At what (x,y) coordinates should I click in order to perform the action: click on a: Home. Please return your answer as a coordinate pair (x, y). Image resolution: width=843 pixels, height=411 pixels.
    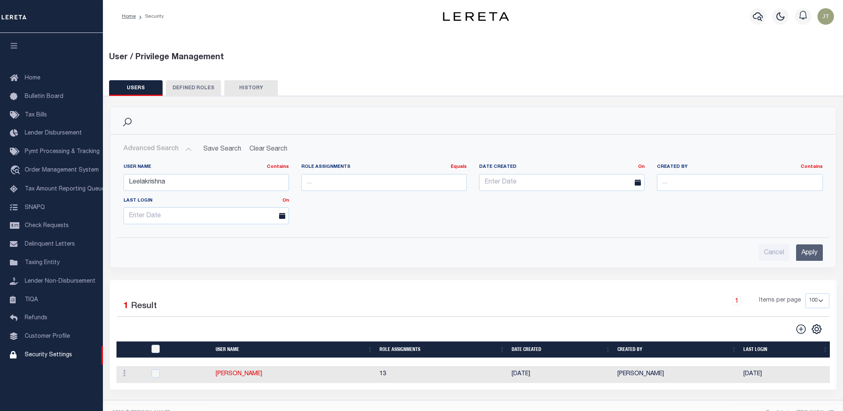
    Looking at the image, I should click on (129, 16).